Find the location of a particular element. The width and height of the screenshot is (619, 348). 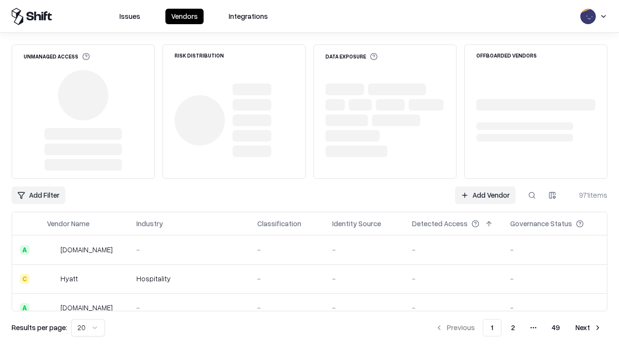

img: primesec.co.il is located at coordinates (52, 308).